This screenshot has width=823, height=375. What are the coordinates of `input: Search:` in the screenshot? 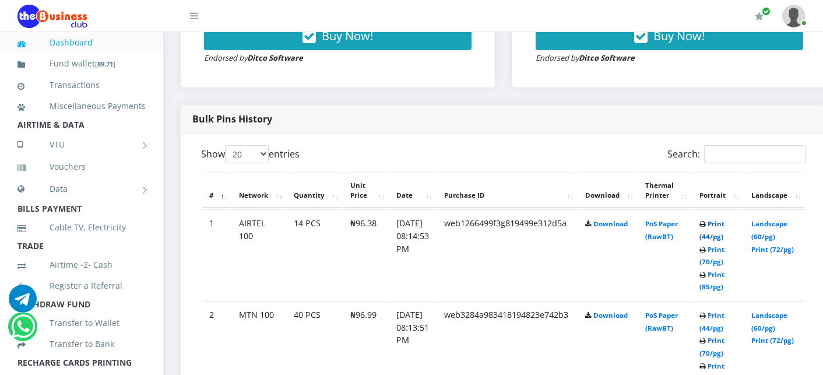 It's located at (755, 154).